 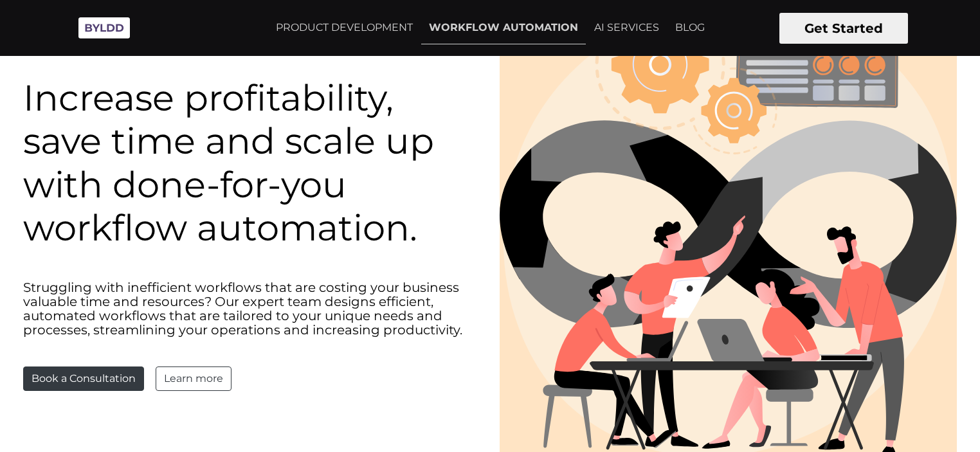 What do you see at coordinates (503, 28) in the screenshot?
I see `a: WORKFLOW AUTOMATION` at bounding box center [503, 28].